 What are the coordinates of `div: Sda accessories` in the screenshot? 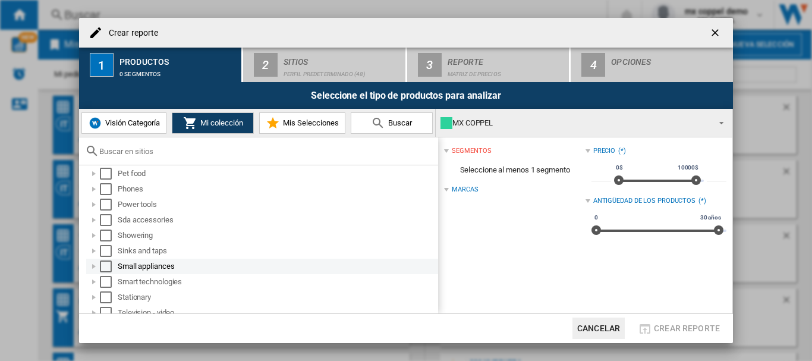 It's located at (277, 220).